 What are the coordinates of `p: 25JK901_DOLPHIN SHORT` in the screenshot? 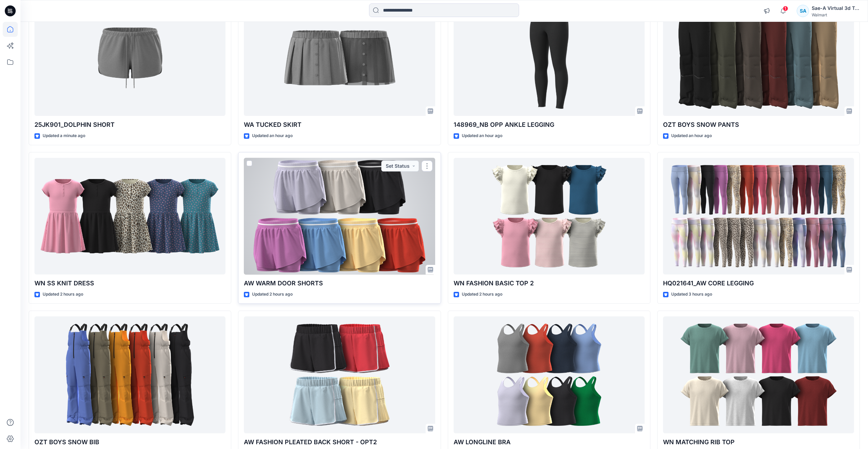 It's located at (130, 125).